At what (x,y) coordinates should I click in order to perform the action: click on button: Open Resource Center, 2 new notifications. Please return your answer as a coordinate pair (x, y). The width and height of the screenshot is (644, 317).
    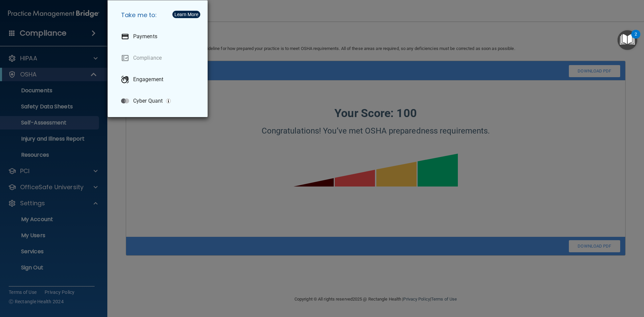
    Looking at the image, I should click on (627, 40).